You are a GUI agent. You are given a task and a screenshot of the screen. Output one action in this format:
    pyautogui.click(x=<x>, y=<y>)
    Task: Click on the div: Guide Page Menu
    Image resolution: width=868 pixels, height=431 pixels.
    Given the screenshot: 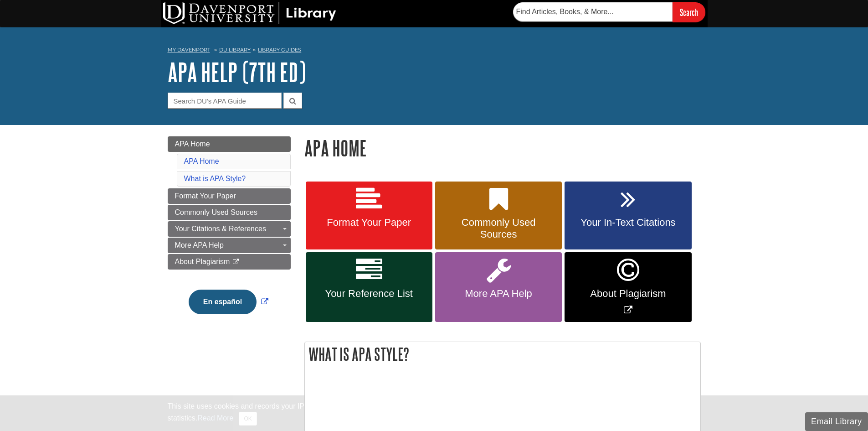 What is the action you would take?
    pyautogui.click(x=230, y=233)
    